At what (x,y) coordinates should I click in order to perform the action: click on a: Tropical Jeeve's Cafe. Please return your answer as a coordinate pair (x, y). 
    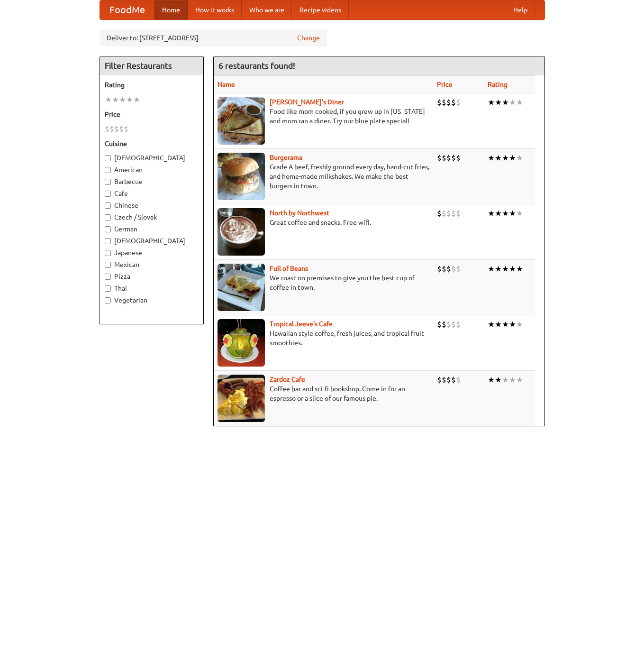
    Looking at the image, I should click on (301, 324).